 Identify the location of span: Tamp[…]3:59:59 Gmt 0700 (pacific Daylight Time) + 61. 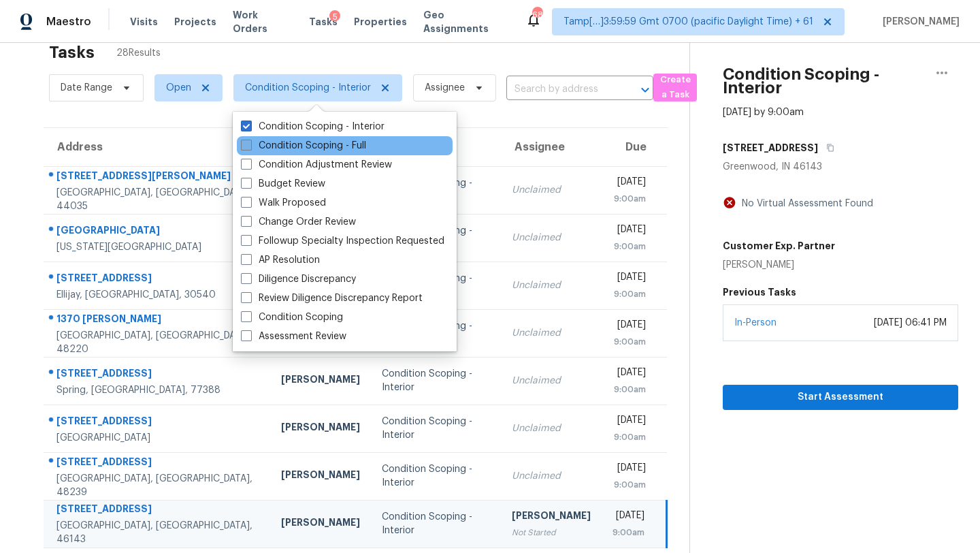
(688, 22).